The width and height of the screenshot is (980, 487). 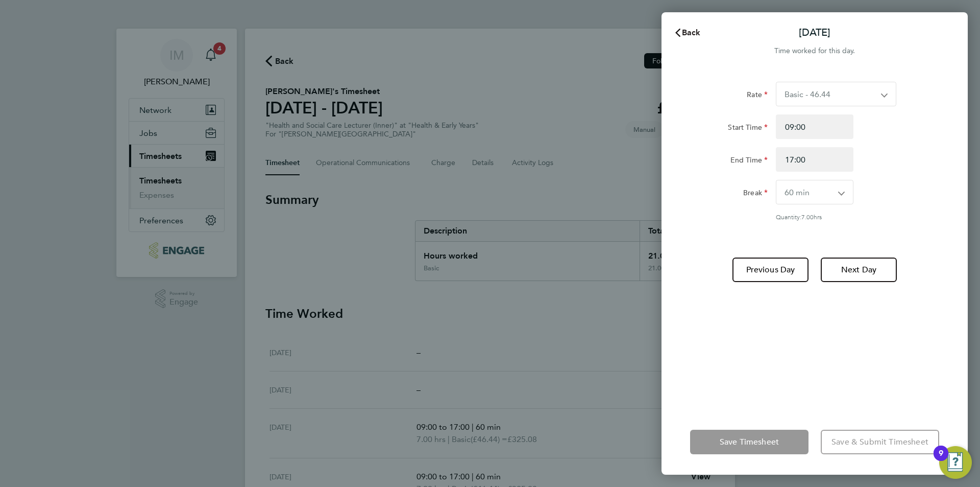 I want to click on span: Previous Day, so click(x=770, y=270).